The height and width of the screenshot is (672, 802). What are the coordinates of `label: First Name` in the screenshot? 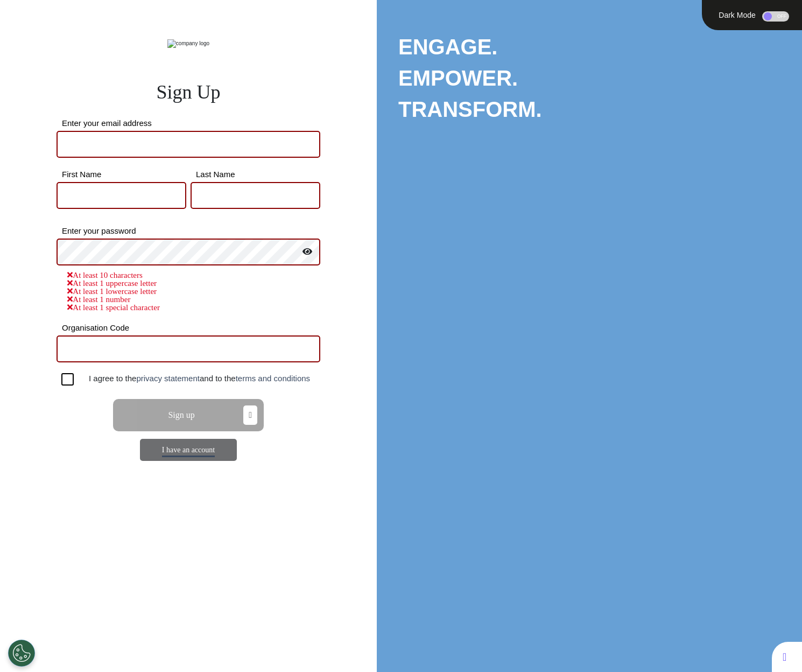 It's located at (121, 175).